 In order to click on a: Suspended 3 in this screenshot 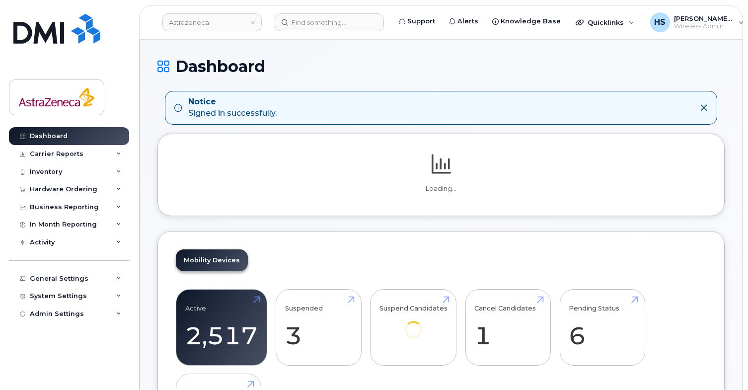, I will do `click(319, 327)`.